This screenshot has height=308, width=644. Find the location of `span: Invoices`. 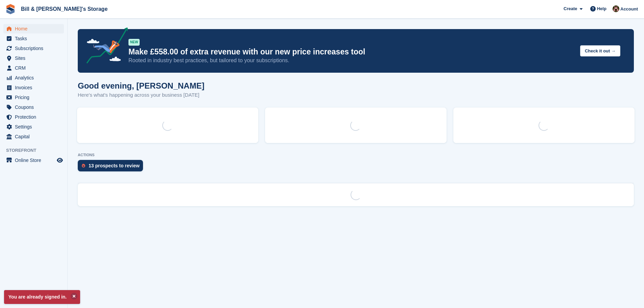

span: Invoices is located at coordinates (35, 88).